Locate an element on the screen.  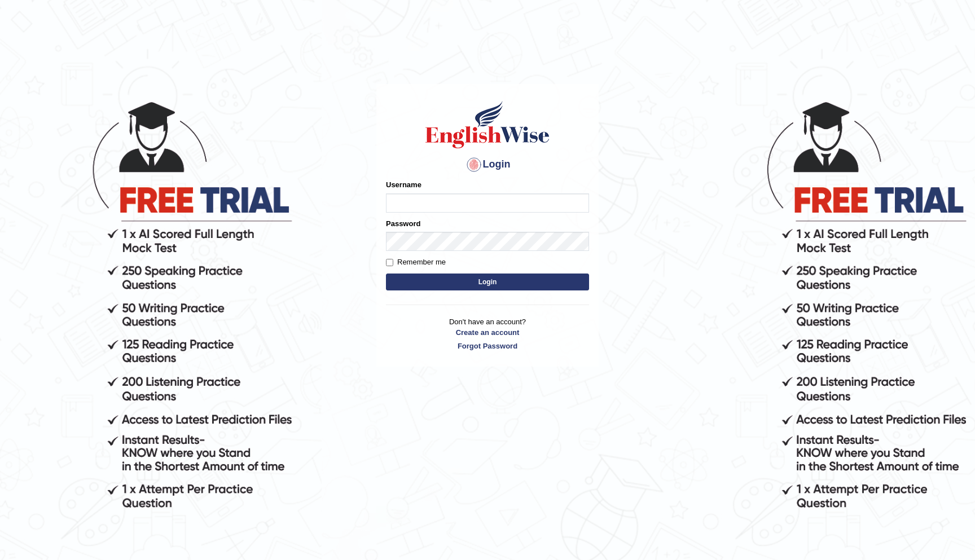
label: Password is located at coordinates (403, 223).